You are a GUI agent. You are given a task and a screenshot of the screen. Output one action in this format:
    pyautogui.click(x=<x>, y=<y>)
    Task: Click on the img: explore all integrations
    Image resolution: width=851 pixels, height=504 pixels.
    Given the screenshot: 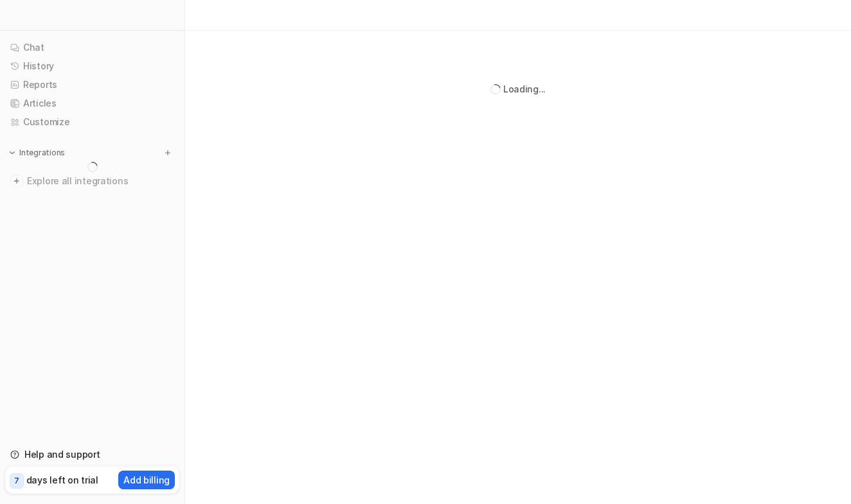 What is the action you would take?
    pyautogui.click(x=16, y=181)
    